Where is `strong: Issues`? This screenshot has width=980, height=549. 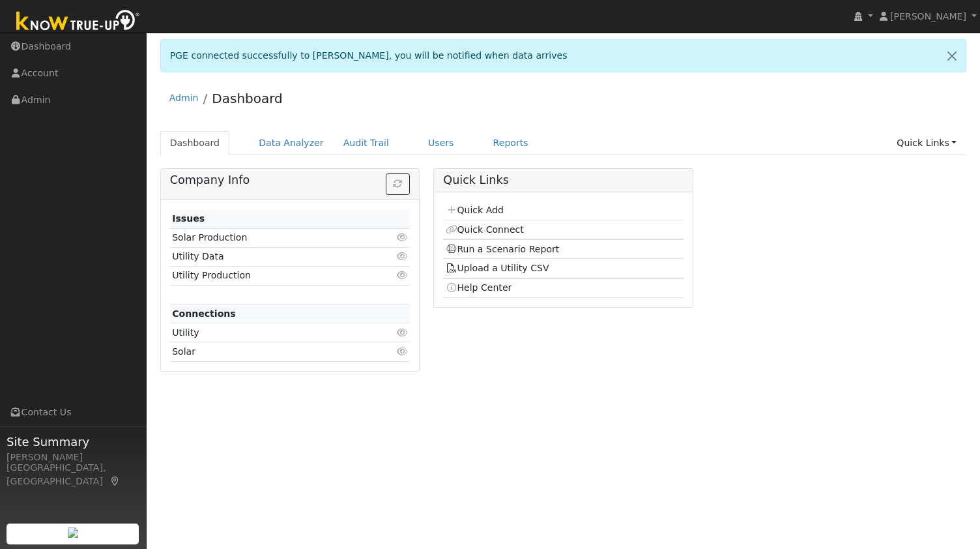 strong: Issues is located at coordinates (188, 218).